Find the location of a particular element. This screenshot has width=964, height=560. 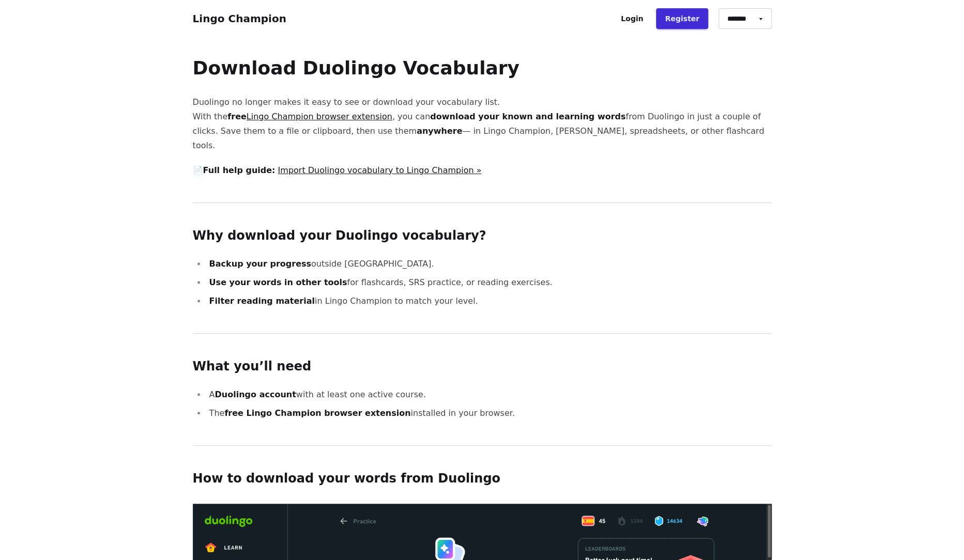

strong: Backup your progress is located at coordinates (260, 264).